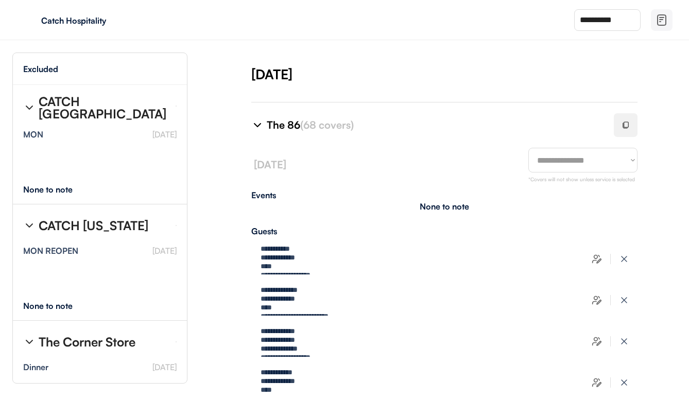 This screenshot has height=399, width=689. What do you see at coordinates (41, 69) in the screenshot?
I see `div: Excluded` at bounding box center [41, 69].